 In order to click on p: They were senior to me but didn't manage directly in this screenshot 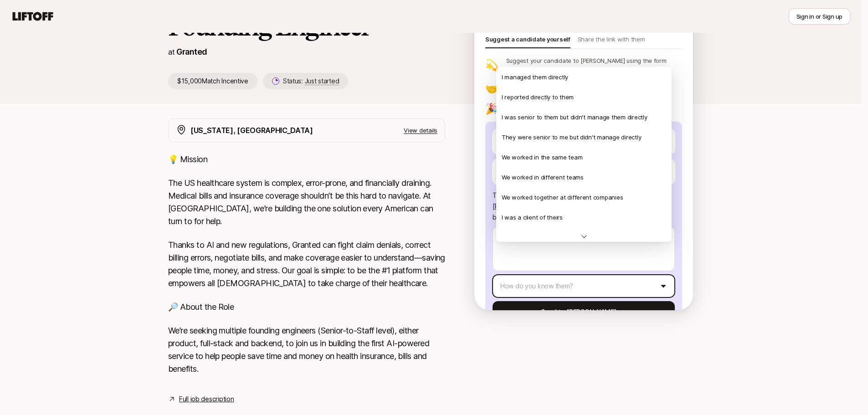, I will do `click(572, 137)`.